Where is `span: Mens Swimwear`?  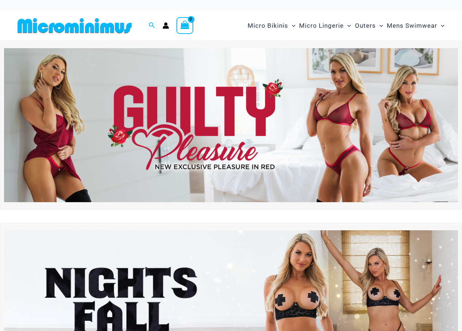 span: Mens Swimwear is located at coordinates (412, 26).